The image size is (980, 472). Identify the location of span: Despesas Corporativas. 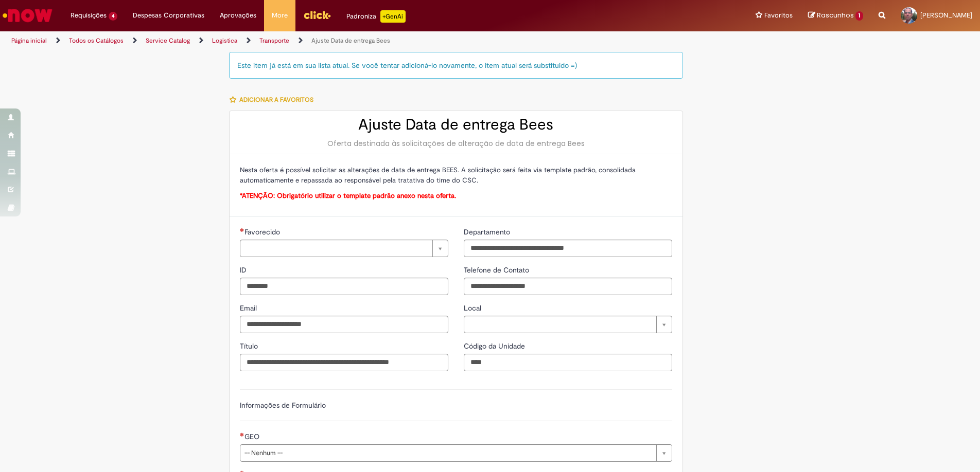
(168, 15).